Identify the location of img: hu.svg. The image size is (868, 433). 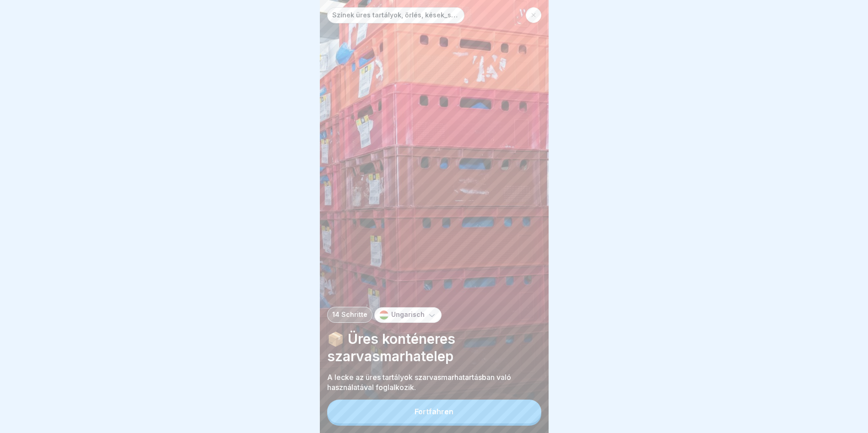
(384, 315).